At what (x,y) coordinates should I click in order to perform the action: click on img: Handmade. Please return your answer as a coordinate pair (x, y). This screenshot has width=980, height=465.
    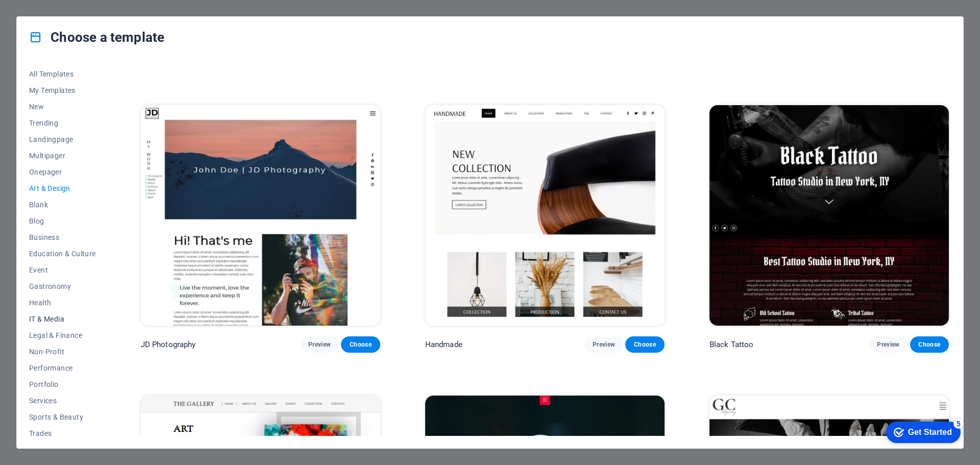
    Looking at the image, I should click on (544, 216).